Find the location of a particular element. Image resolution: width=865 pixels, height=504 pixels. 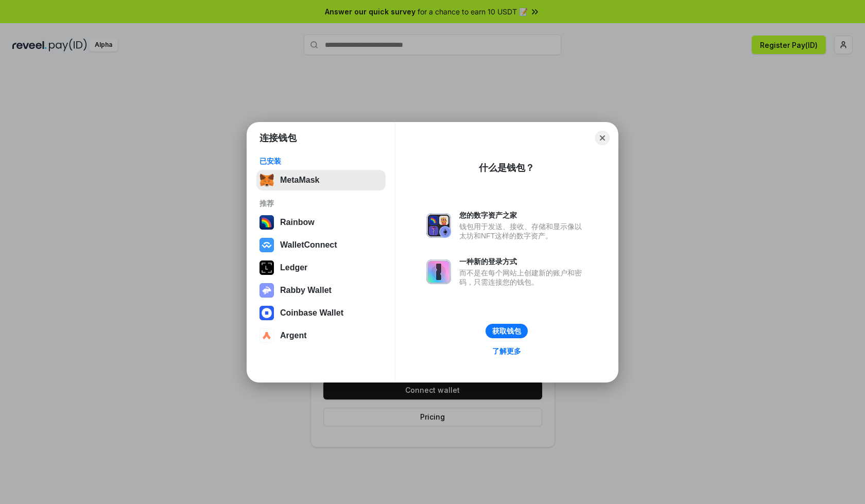

div: 已安装 is located at coordinates (320, 161).